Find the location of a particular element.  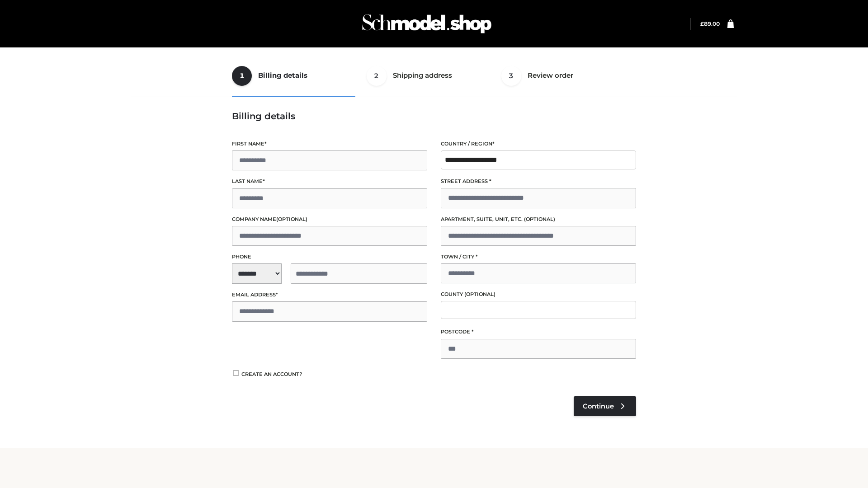

a: Schmodel Admin 964 is located at coordinates (427, 23).